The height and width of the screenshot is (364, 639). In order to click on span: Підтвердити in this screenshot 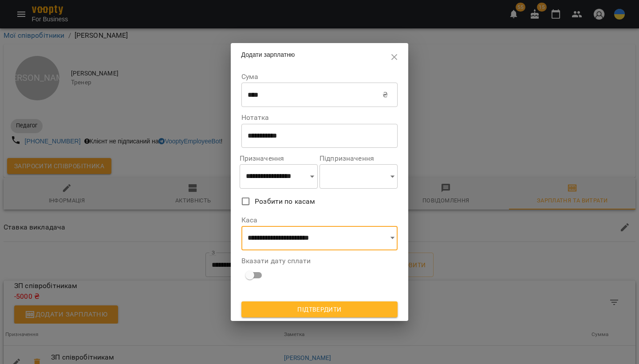, I will do `click(320, 309)`.